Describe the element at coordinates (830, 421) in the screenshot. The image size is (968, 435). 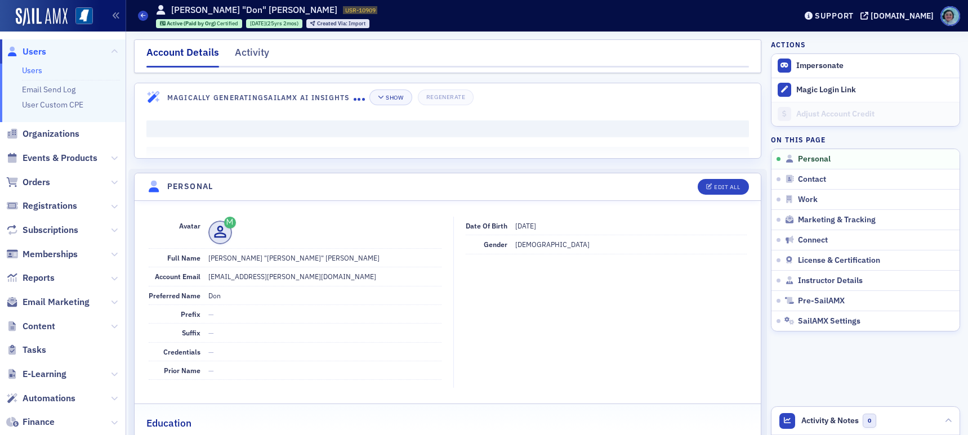
I see `span: Activity & Notes` at that location.